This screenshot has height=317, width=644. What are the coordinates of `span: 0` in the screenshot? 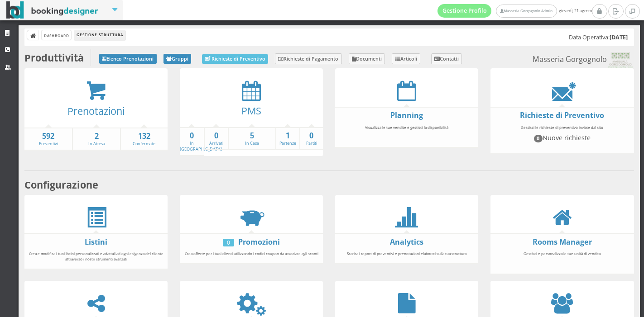 It's located at (538, 139).